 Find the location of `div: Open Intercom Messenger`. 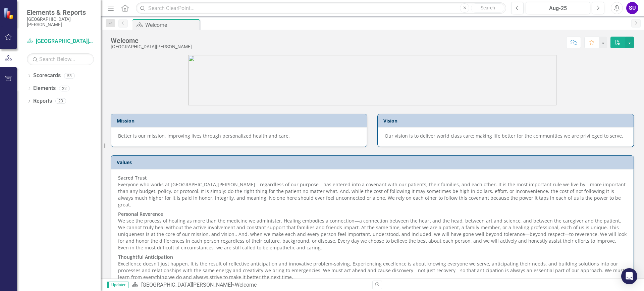

div: Open Intercom Messenger is located at coordinates (629, 276).